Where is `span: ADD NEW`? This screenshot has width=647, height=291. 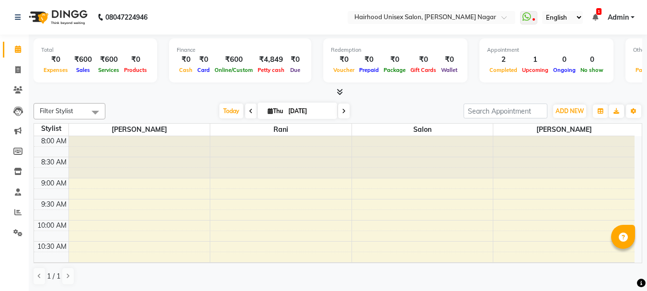 span: ADD NEW is located at coordinates (569, 111).